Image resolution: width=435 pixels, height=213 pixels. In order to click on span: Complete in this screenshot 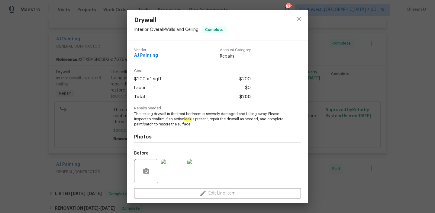, I will do `click(214, 30)`.